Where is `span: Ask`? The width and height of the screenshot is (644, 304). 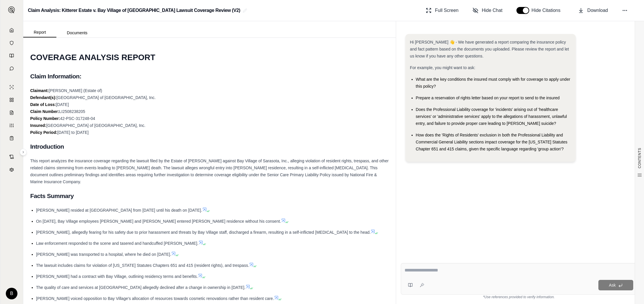
span: Ask is located at coordinates (612, 285).